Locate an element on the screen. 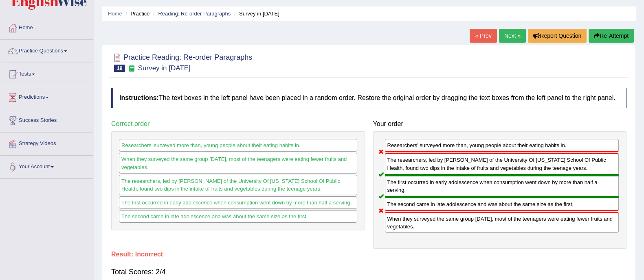 This screenshot has width=644, height=280. a: Practice Questions is located at coordinates (47, 50).